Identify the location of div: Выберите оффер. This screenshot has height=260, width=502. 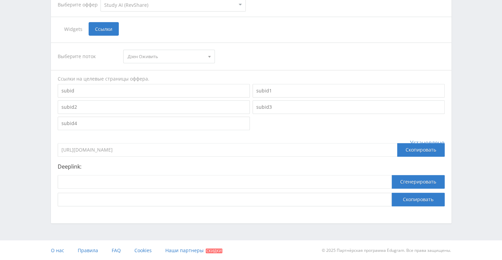
(79, 5).